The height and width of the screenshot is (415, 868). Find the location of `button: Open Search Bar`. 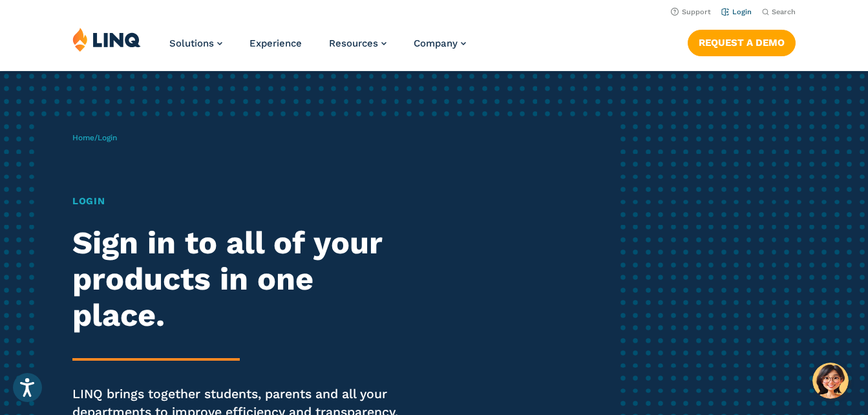

button: Open Search Bar is located at coordinates (779, 12).